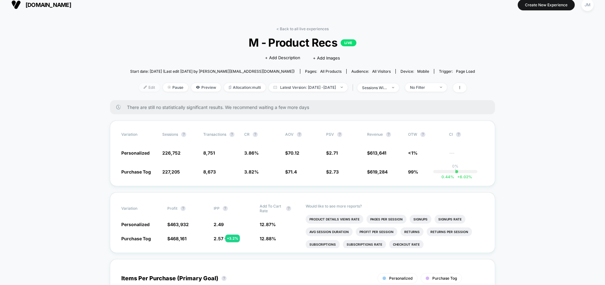 This screenshot has width=605, height=285. Describe the element at coordinates (179, 224) in the screenshot. I see `span: 463,932` at that location.